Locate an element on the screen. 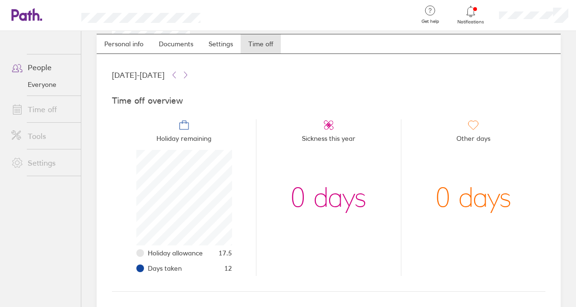 The width and height of the screenshot is (576, 307). a: Tools is located at coordinates (42, 136).